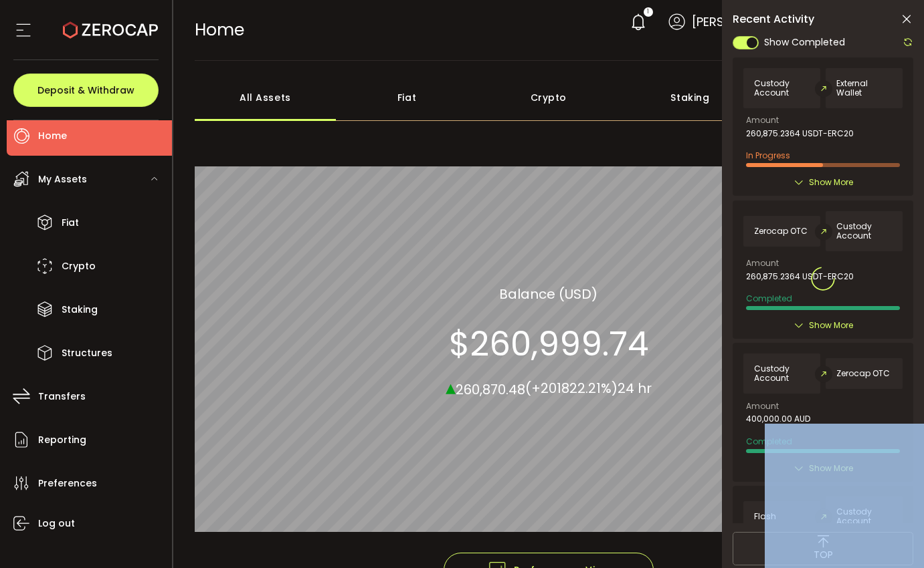 The width and height of the screenshot is (924, 568). I want to click on span: My Assets, so click(63, 179).